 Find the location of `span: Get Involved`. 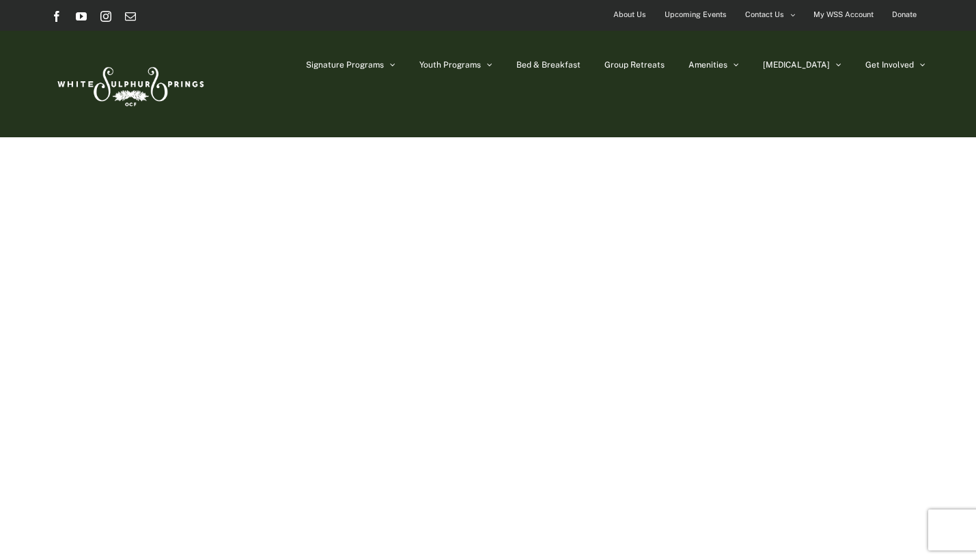

span: Get Involved is located at coordinates (889, 65).